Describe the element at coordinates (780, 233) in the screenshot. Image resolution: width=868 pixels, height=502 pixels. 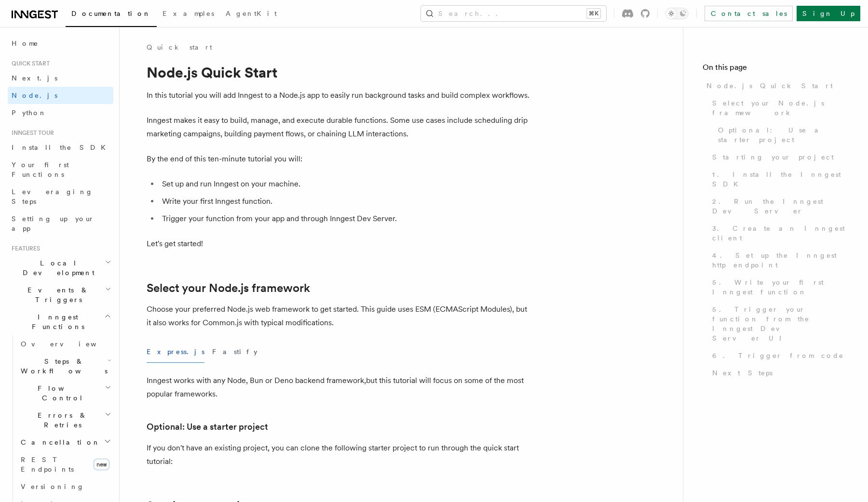
I see `span: 3. Create an Inngest client` at that location.